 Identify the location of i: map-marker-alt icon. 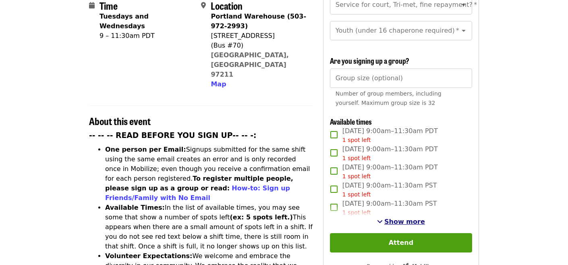
(203, 5).